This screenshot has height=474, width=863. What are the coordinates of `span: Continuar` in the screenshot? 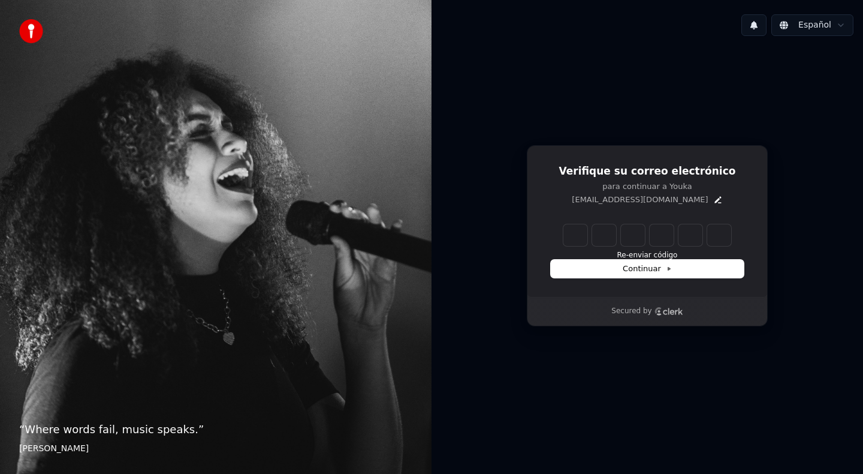 It's located at (647, 269).